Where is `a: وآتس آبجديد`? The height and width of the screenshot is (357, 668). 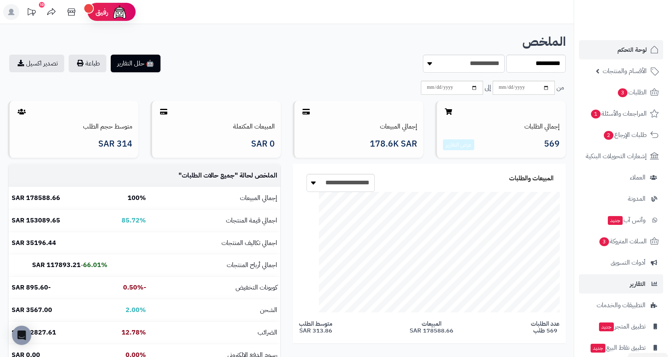
a: وآتس آبجديد is located at coordinates (621, 220).